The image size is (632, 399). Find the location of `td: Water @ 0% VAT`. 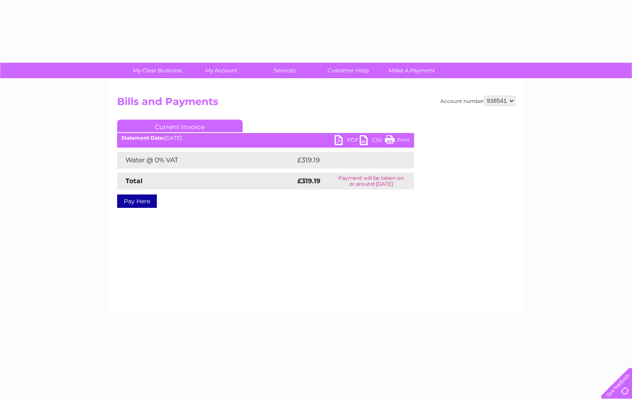

td: Water @ 0% VAT is located at coordinates (206, 160).